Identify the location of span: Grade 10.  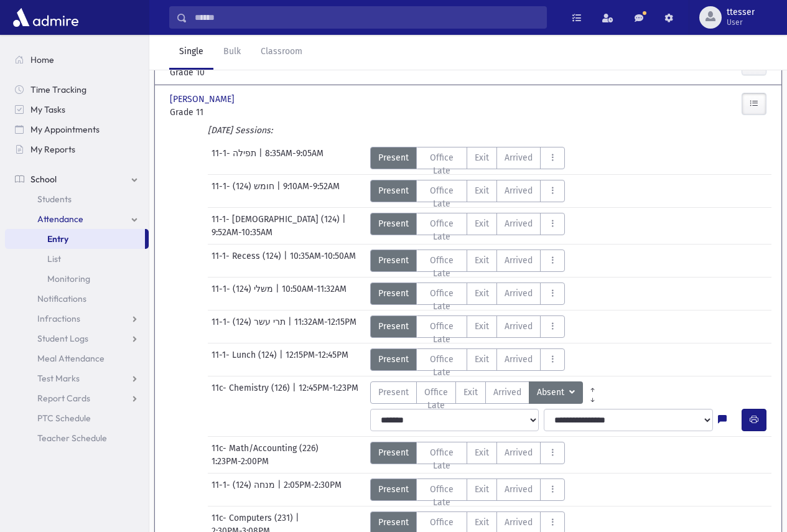
(214, 72).